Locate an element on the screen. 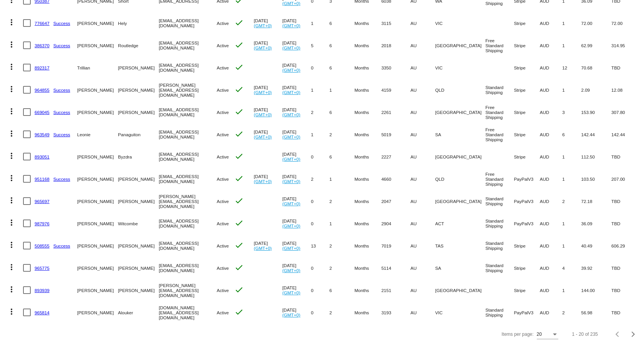 The image size is (644, 345). a: 893051 is located at coordinates (42, 157).